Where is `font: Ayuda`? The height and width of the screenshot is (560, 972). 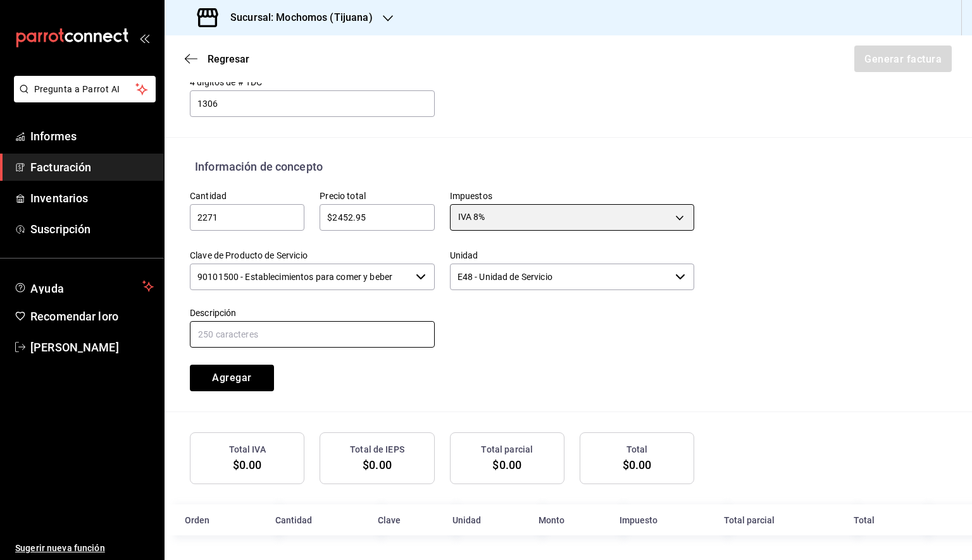 font: Ayuda is located at coordinates (48, 288).